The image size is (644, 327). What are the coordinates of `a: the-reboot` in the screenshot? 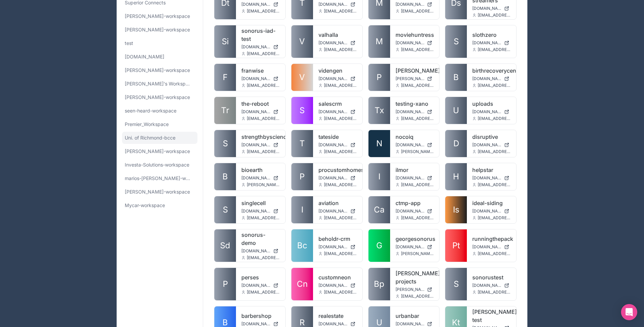 It's located at (260, 104).